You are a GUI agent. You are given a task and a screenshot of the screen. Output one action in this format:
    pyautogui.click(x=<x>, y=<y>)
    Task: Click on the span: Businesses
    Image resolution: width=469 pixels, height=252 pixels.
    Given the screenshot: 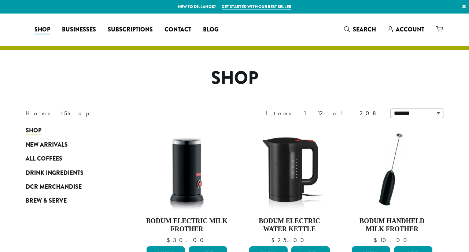 What is the action you would take?
    pyautogui.click(x=79, y=30)
    